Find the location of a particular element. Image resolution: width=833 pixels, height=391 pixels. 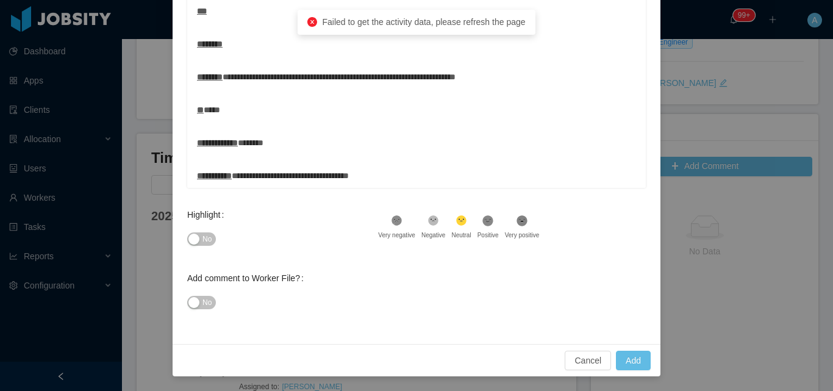

span: Failed to get the activity data, please refresh the page is located at coordinates (423, 22).